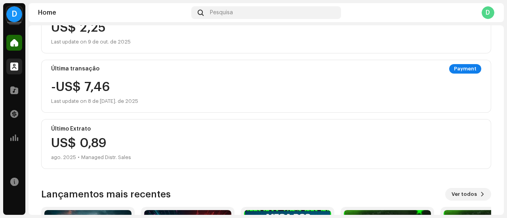 The height and width of the screenshot is (218, 507). What do you see at coordinates (266, 29) in the screenshot?
I see `re-o-card-value: Balanço` at bounding box center [266, 29].